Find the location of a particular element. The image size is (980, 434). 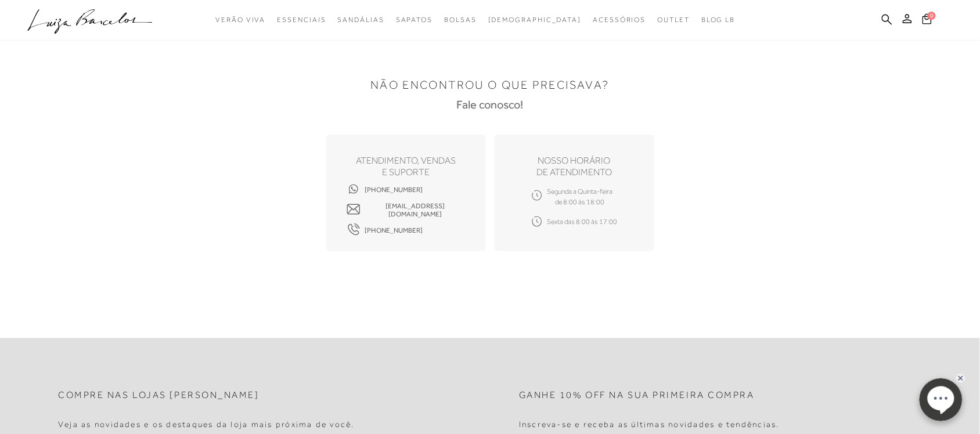

span: 0 is located at coordinates (932, 16).